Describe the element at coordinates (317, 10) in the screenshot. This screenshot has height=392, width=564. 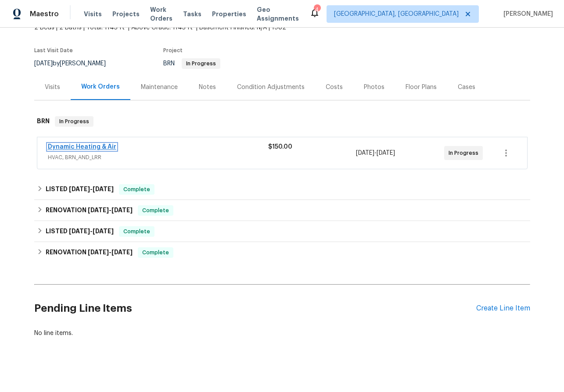
I see `div: 4` at that location.